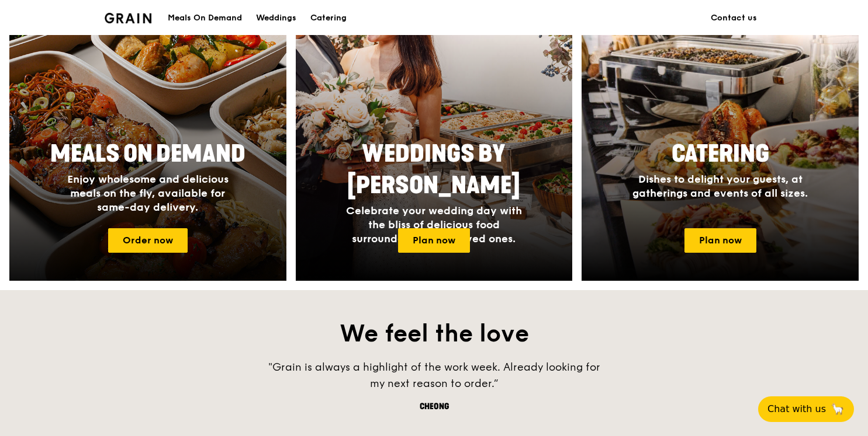  Describe the element at coordinates (797, 410) in the screenshot. I see `span: Chat with us` at that location.